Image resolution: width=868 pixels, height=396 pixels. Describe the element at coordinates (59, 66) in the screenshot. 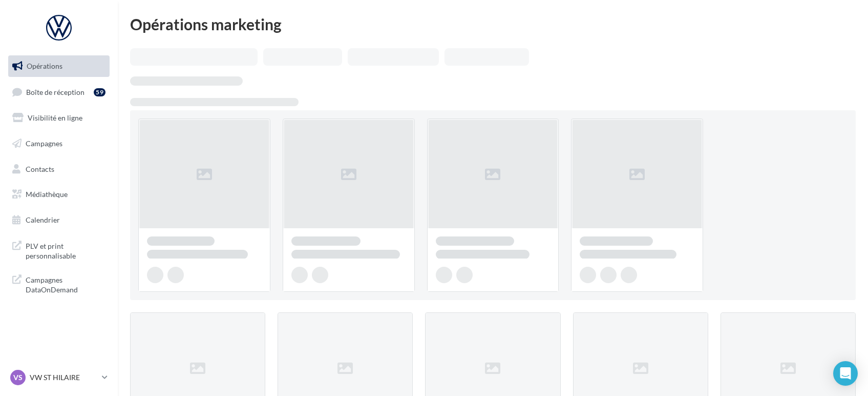

I see `a: Opérations` at that location.